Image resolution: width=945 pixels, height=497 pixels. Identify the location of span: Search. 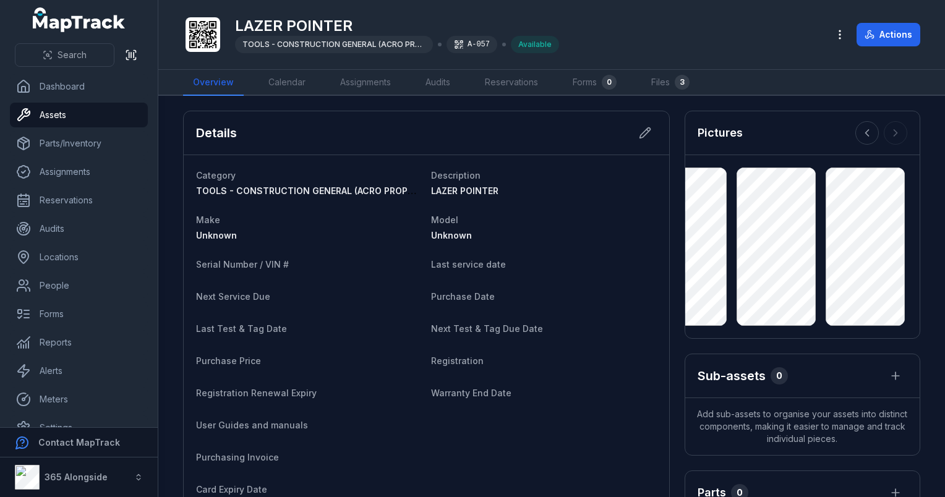
(72, 55).